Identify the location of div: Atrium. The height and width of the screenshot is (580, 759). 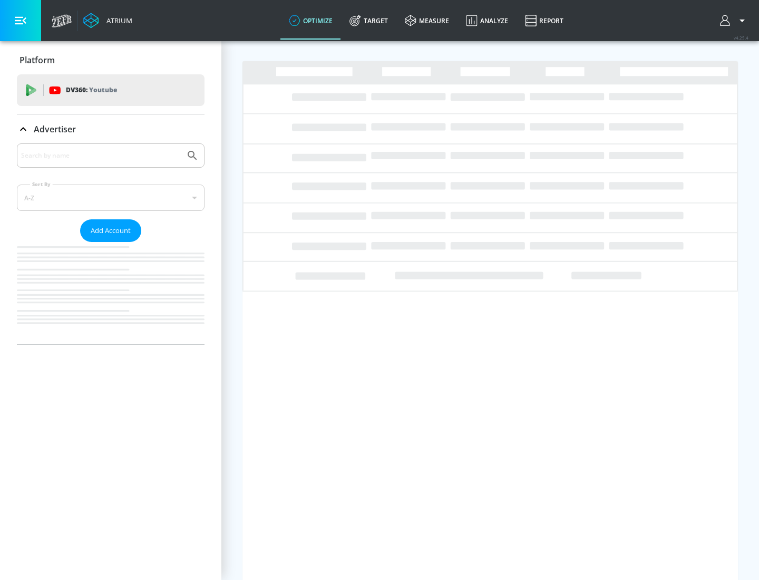
(117, 21).